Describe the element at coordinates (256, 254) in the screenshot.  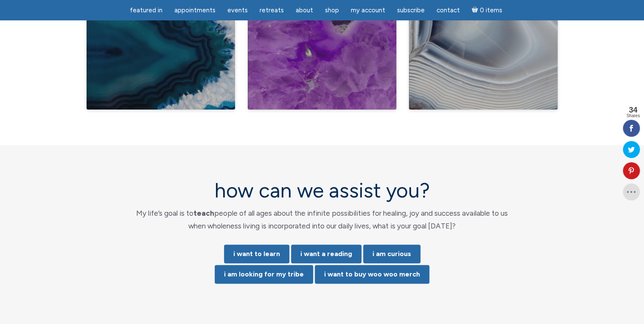
I see `a: i want to learn` at that location.